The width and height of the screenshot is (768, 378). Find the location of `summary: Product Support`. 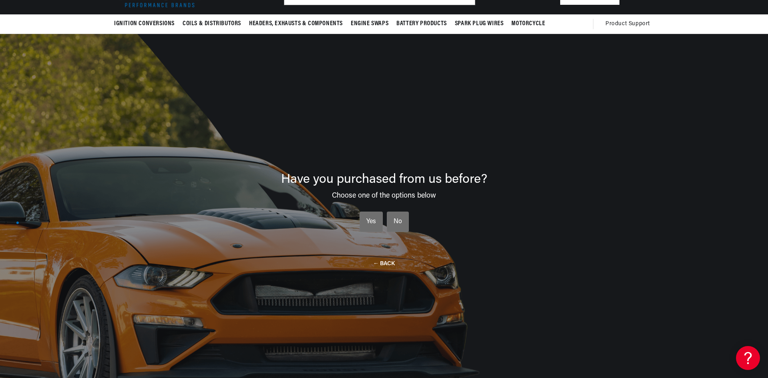

summary: Product Support is located at coordinates (630, 24).